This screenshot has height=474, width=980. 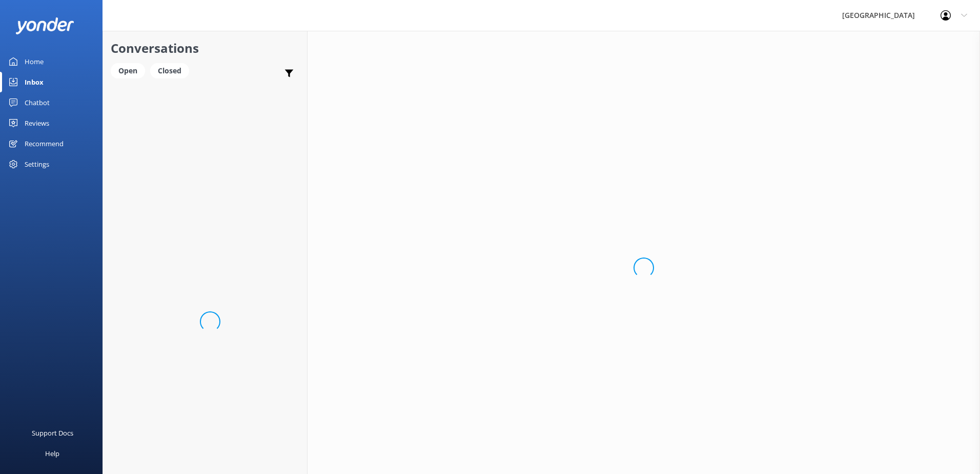 I want to click on div: Reviews, so click(x=36, y=123).